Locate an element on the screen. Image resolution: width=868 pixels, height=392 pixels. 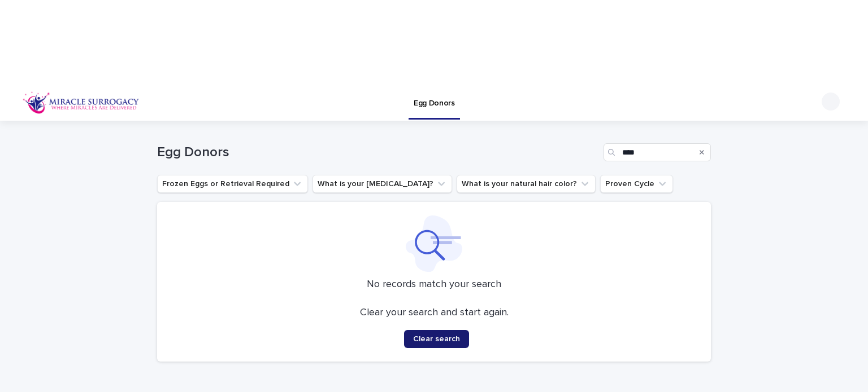
button: What is your eye color? is located at coordinates (382, 184).